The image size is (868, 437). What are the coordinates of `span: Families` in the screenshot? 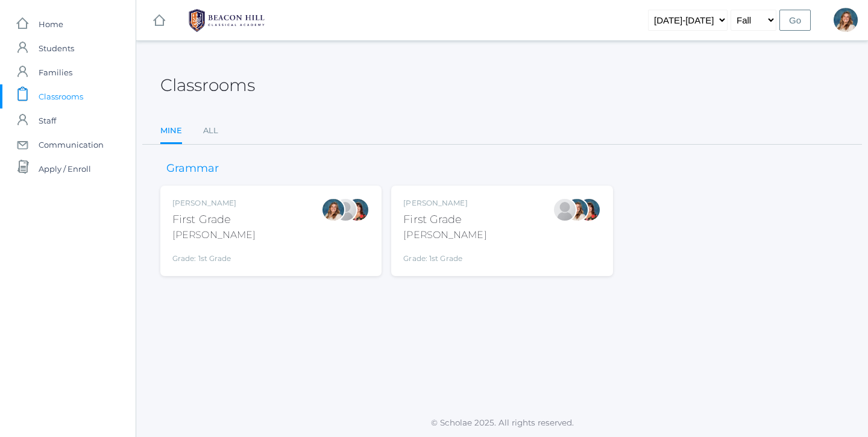 It's located at (56, 72).